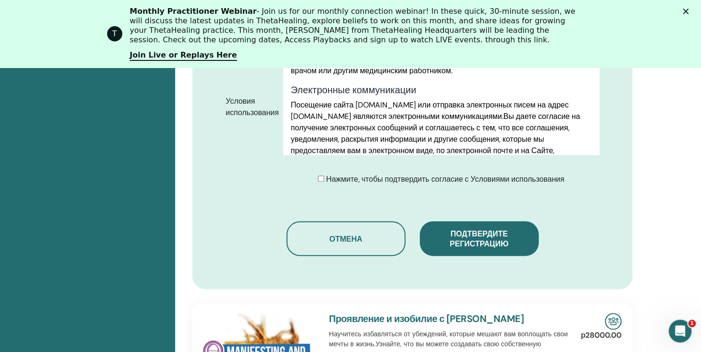 The height and width of the screenshot is (352, 701). Describe the element at coordinates (448, 339) in the screenshot. I see `ya-tr-span: Научитесь избавляться от убеждений, которые мешают вам воплощать свои мечты в жизнь.` at that location.